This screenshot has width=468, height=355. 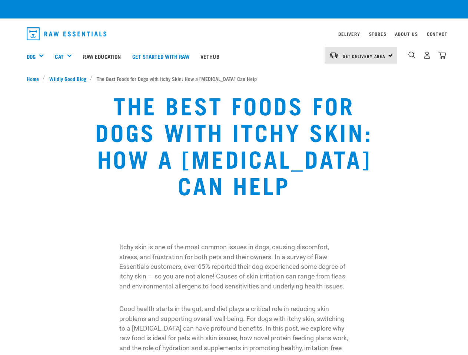 What do you see at coordinates (33, 78) in the screenshot?
I see `span: Home` at bounding box center [33, 78].